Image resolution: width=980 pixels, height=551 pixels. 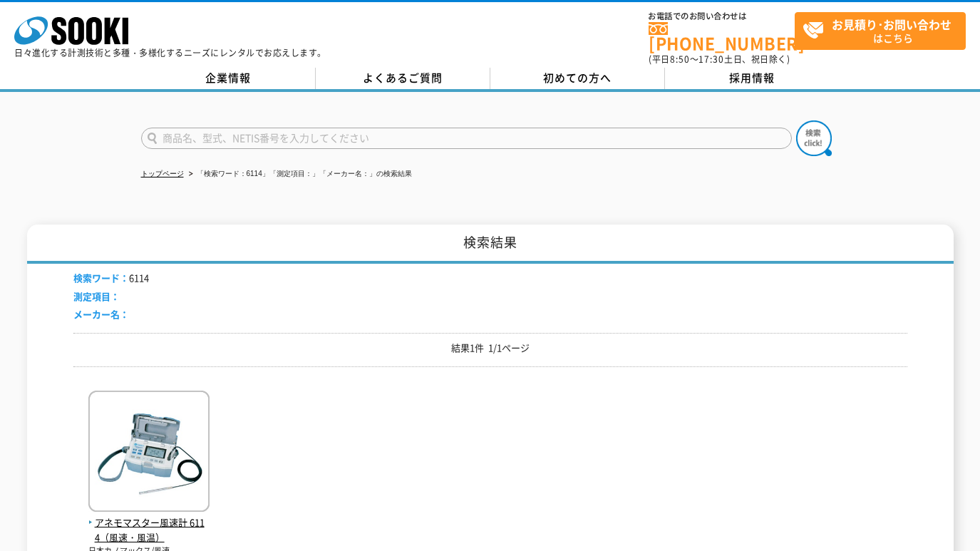 I want to click on a: よくあるご質問, so click(x=403, y=78).